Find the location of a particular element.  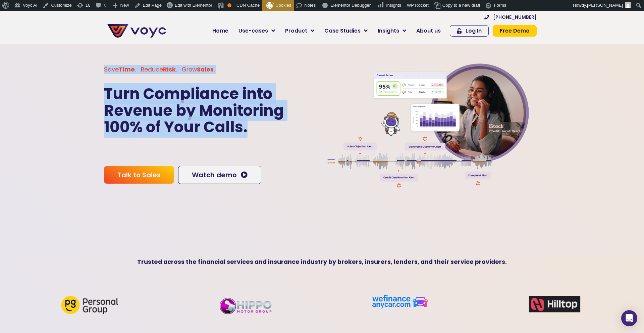

a: Home is located at coordinates (220, 31).